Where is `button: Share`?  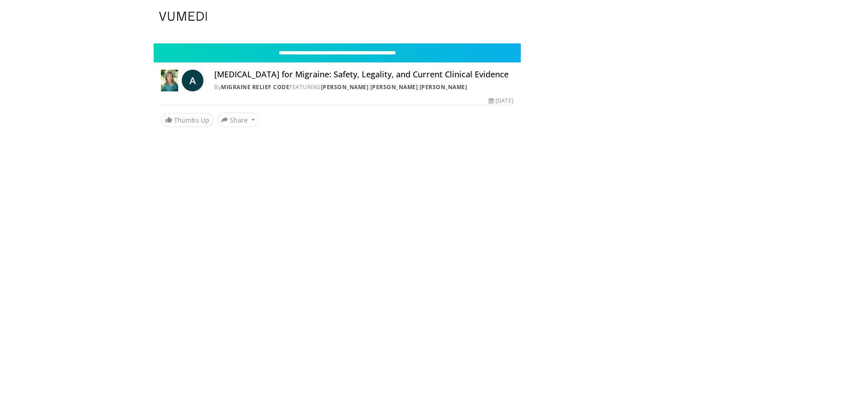
button: Share is located at coordinates (238, 120).